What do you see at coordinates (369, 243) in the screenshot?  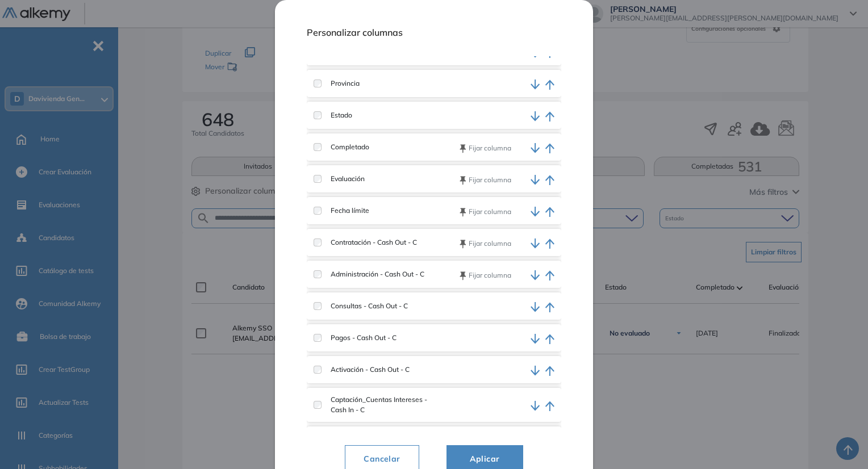 I see `label: Contratación - Cash Out - C` at bounding box center [369, 243].